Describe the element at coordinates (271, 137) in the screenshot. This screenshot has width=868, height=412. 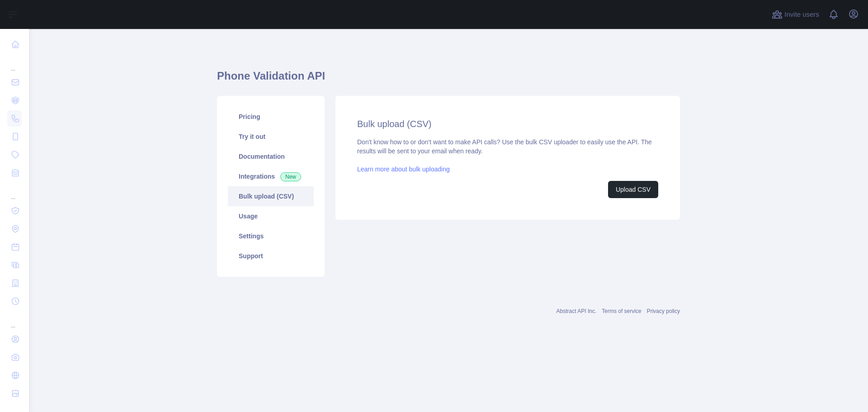
I see `a: Try it out` at that location.